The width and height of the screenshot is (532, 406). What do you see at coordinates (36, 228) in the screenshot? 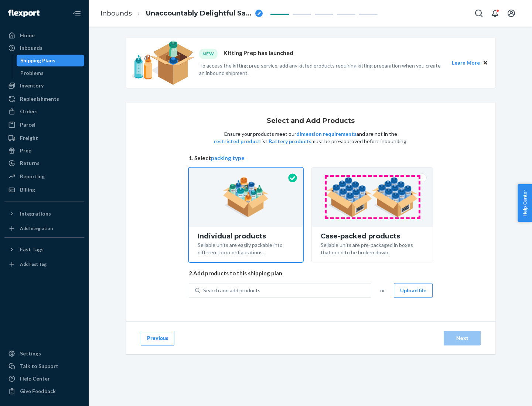
I see `div: Add Integration` at bounding box center [36, 228].